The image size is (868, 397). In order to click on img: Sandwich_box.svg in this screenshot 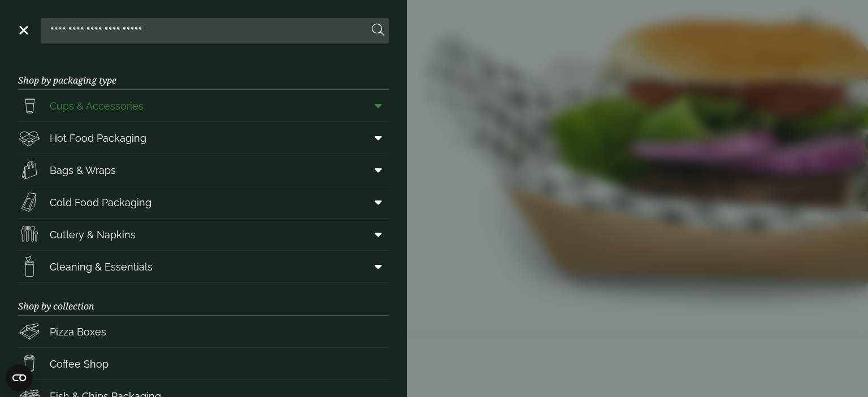, I will do `click(30, 203)`.